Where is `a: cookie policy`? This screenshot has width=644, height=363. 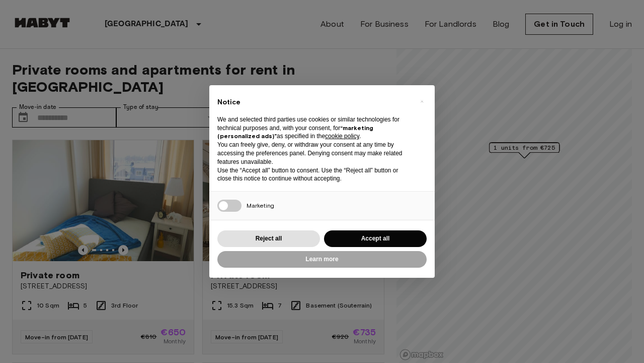 a: cookie policy is located at coordinates (342, 136).